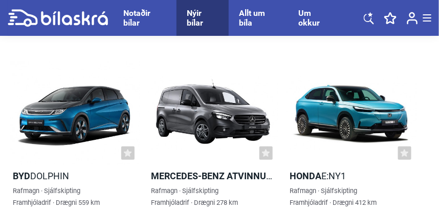  What do you see at coordinates (214, 176) in the screenshot?
I see `h2: eCitan 112 millilangur - 11 kW hleðsla` at bounding box center [214, 176].